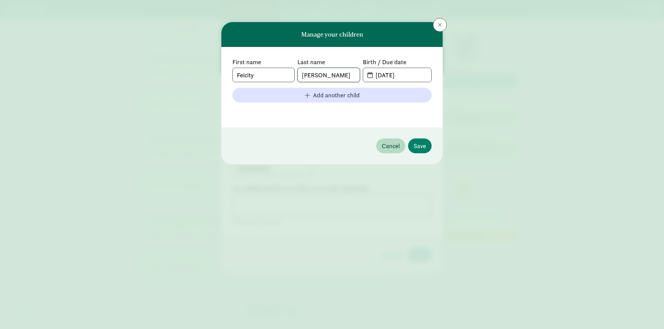 The height and width of the screenshot is (329, 664). I want to click on button: Cancel, so click(391, 146).